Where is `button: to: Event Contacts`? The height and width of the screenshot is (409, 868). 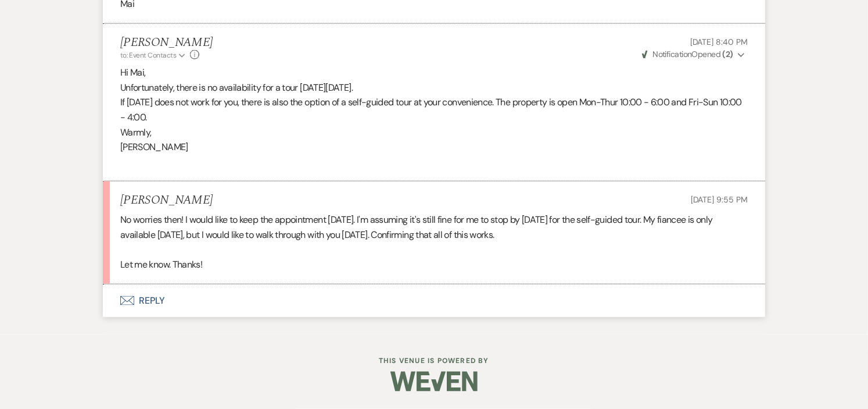
button: to: Event Contacts is located at coordinates (153, 56).